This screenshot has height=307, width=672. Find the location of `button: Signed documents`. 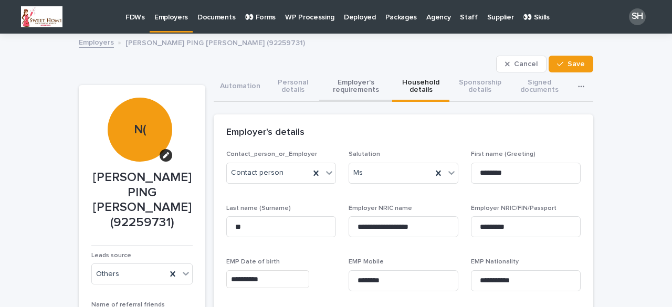

button: Signed documents is located at coordinates (539, 87).